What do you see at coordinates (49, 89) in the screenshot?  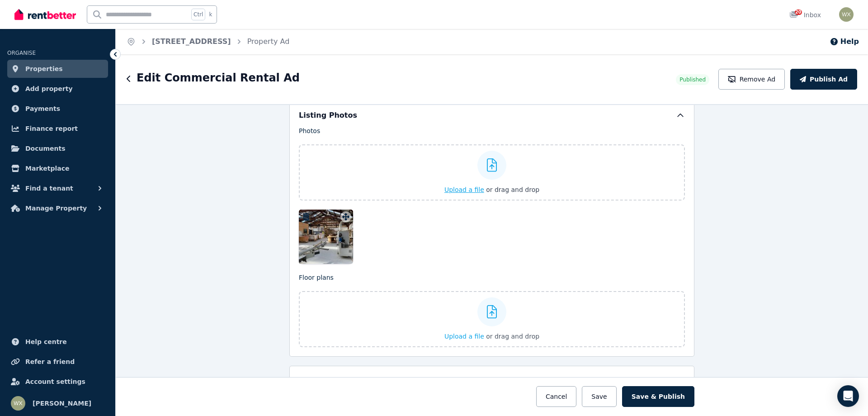 I see `span: Add property` at bounding box center [49, 89].